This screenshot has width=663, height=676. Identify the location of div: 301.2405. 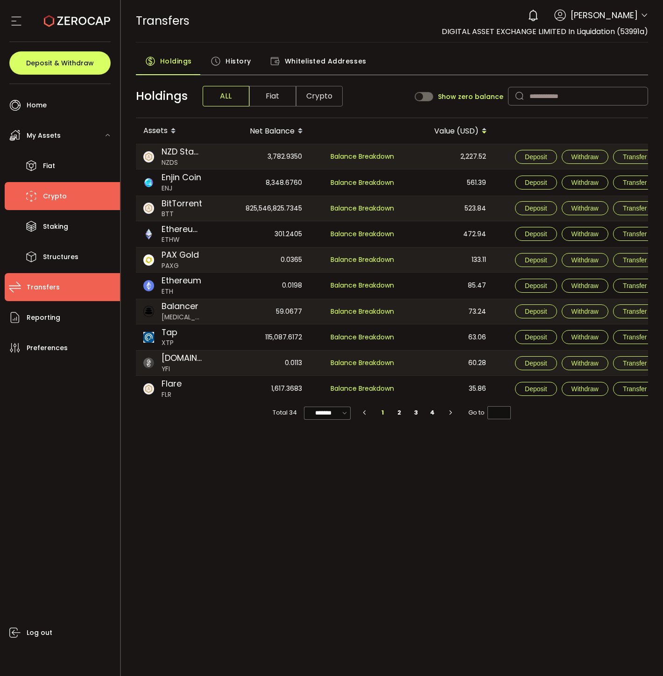
(264, 234).